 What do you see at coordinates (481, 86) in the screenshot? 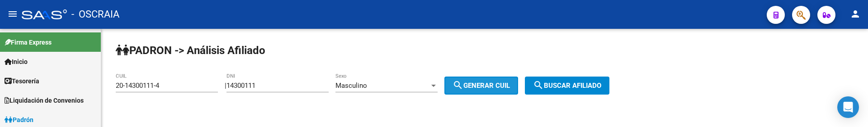
I see `button: Generar CUIL` at bounding box center [481, 86].